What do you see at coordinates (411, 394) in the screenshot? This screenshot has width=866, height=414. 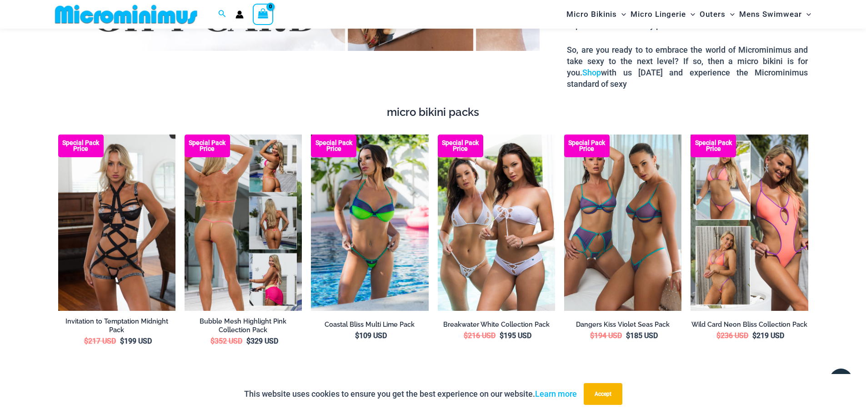 I see `p: This website uses cookies to ensure you get the best experience on our website.` at bounding box center [411, 394].